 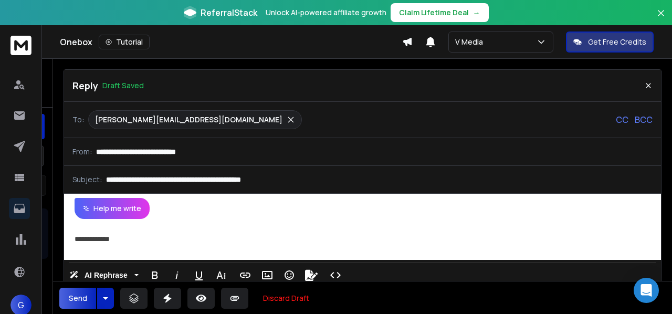 I want to click on p: V Media, so click(x=471, y=42).